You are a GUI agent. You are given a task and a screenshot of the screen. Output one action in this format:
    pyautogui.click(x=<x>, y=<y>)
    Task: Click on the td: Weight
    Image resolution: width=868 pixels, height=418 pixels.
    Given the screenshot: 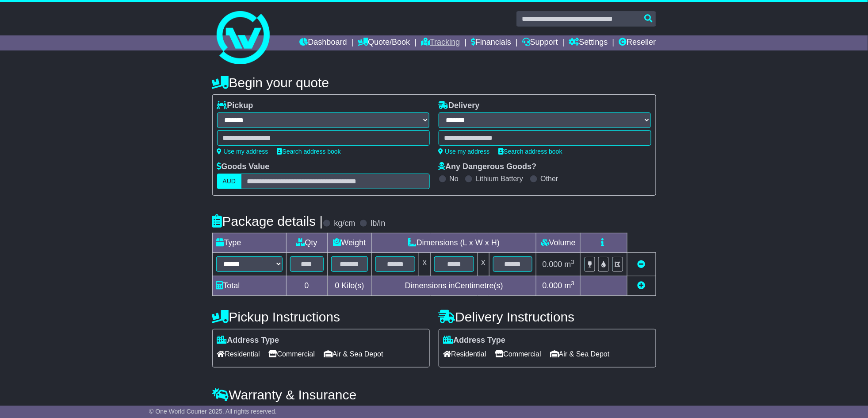 What is the action you would take?
    pyautogui.click(x=349, y=243)
    